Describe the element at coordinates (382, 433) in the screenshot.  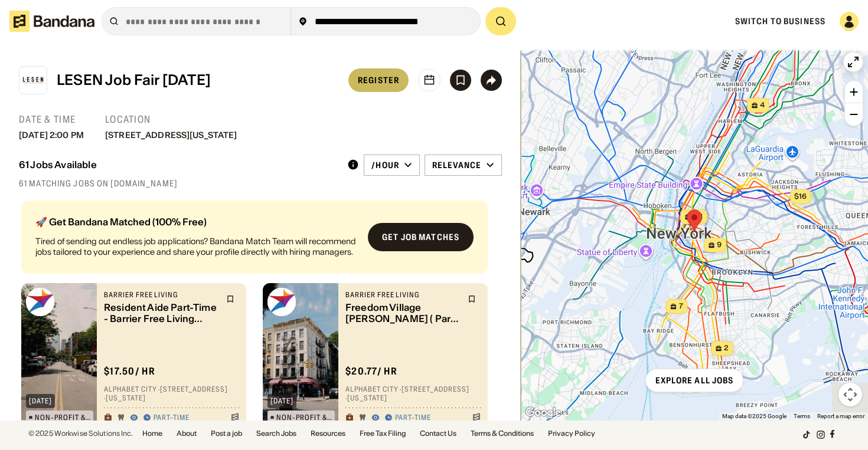
I see `a: Free Tax Filing` at that location.